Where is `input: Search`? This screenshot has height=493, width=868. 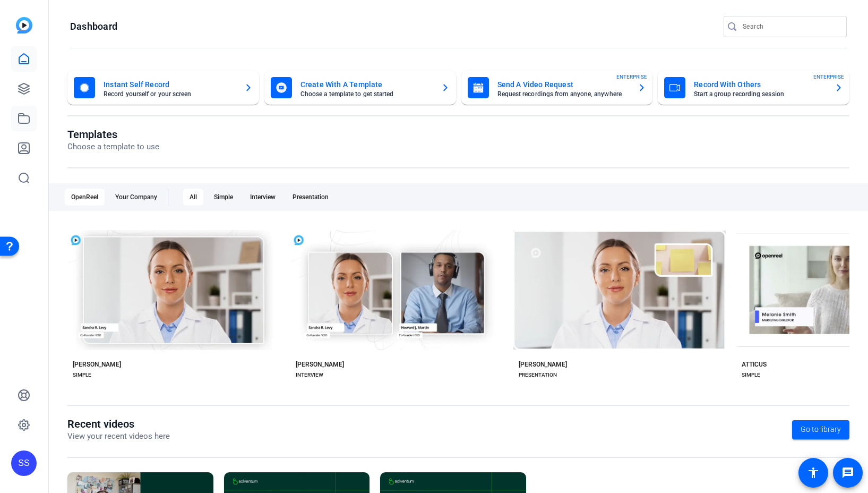
input: Search is located at coordinates (791, 26).